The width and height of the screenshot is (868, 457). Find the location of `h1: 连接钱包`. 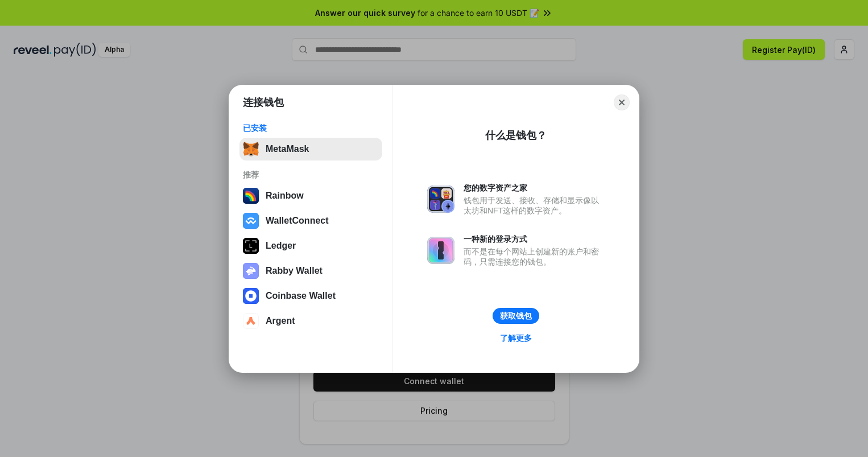

h1: 连接钱包 is located at coordinates (264, 103).